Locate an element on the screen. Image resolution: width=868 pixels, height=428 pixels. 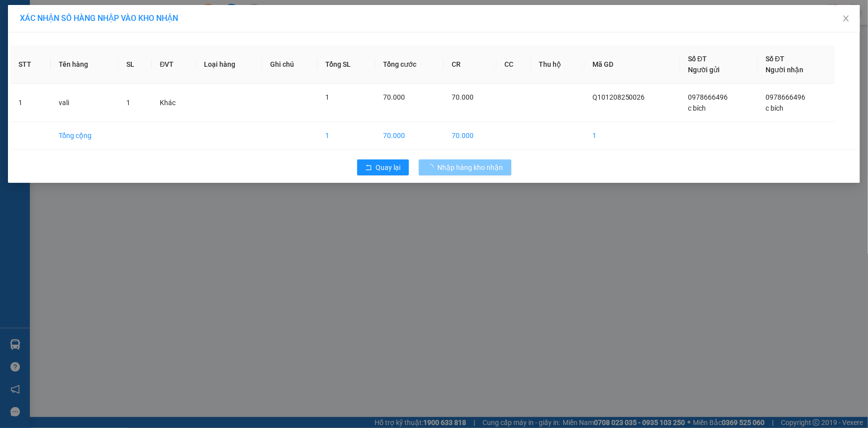
th: STT is located at coordinates (30, 64).